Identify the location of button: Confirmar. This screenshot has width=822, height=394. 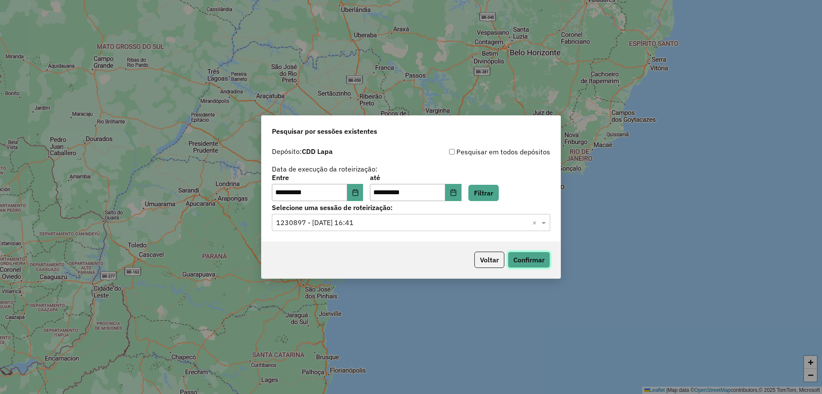
(529, 260).